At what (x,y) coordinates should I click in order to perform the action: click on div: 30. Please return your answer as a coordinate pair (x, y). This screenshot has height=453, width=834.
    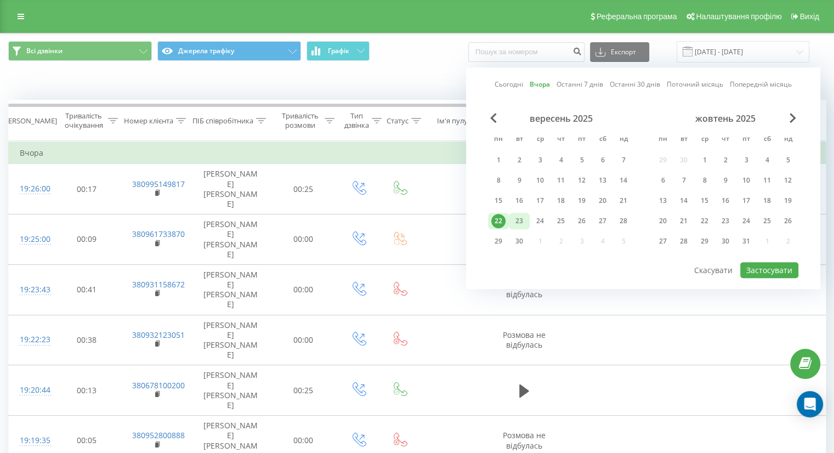
    Looking at the image, I should click on (725, 241).